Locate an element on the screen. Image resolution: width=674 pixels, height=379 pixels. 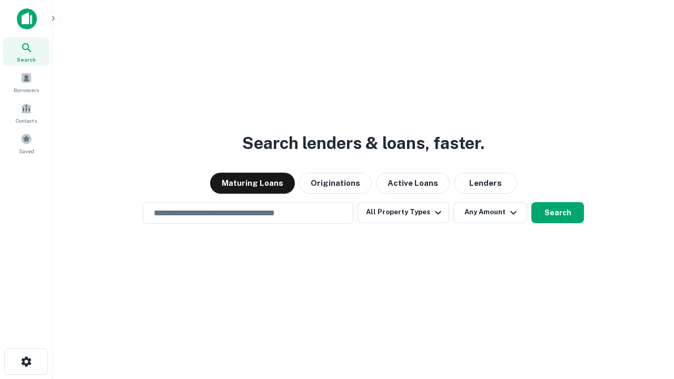
button: Originations is located at coordinates (335, 183).